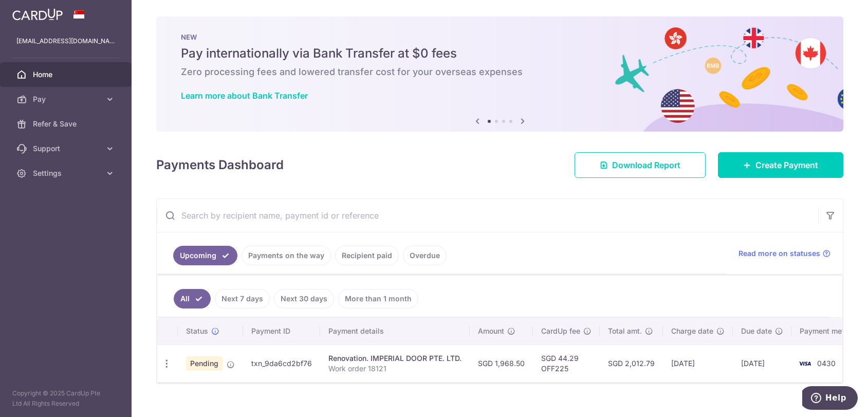 This screenshot has width=868, height=417. What do you see at coordinates (500, 53) in the screenshot?
I see `h5: Pay internationally via Bank Transfer at $0 fees` at bounding box center [500, 53].